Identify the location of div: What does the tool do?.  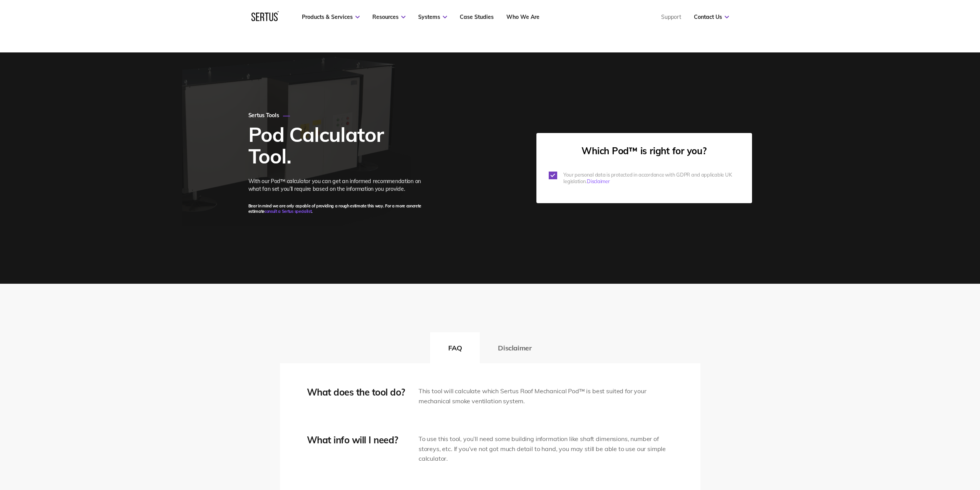
(357, 392).